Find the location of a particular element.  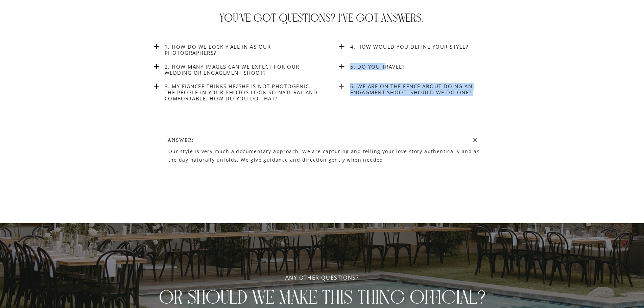

h3: 5. Do you Travel? is located at coordinates (428, 71).